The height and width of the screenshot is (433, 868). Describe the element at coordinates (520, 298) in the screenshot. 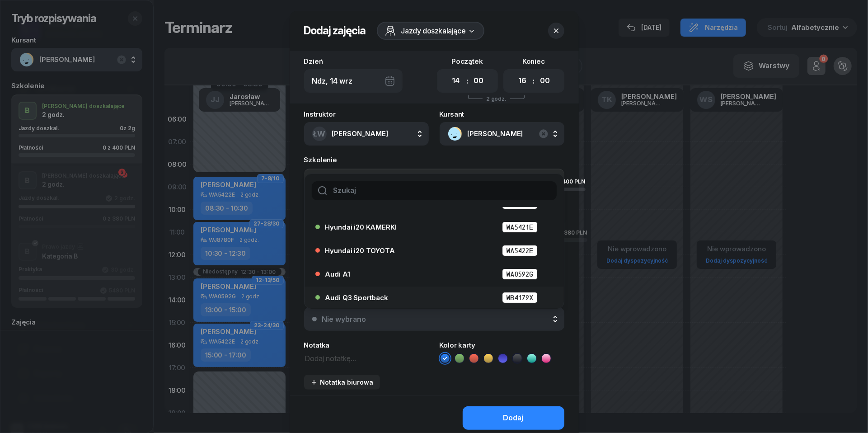

I see `span: WB4179X` at that location.